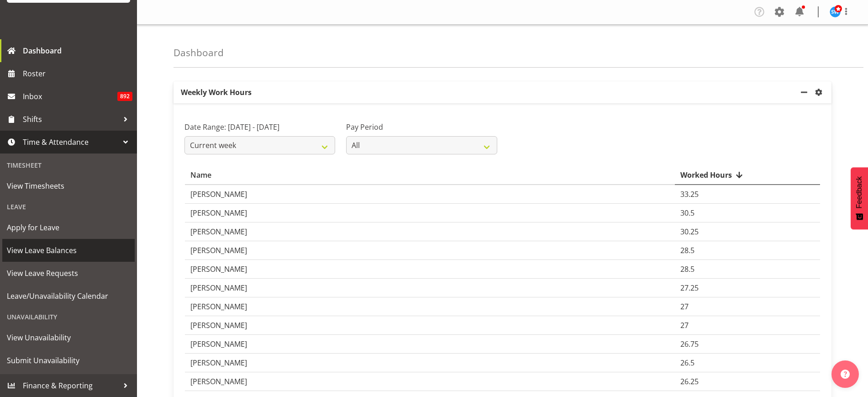 The height and width of the screenshot is (397, 868). Describe the element at coordinates (486, 92) in the screenshot. I see `p: Weekly Work Hours` at that location.